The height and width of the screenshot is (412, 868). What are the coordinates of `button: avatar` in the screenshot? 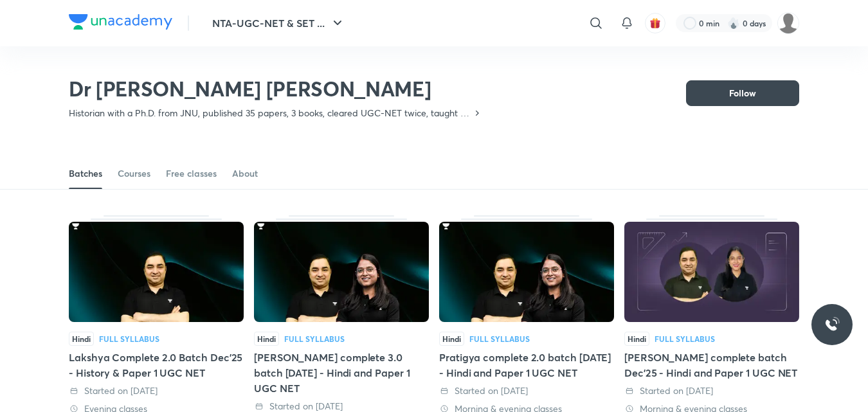 It's located at (655, 23).